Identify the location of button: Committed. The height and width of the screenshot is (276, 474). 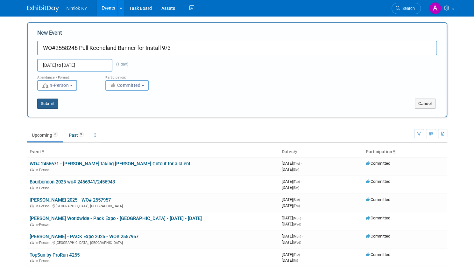
(127, 85).